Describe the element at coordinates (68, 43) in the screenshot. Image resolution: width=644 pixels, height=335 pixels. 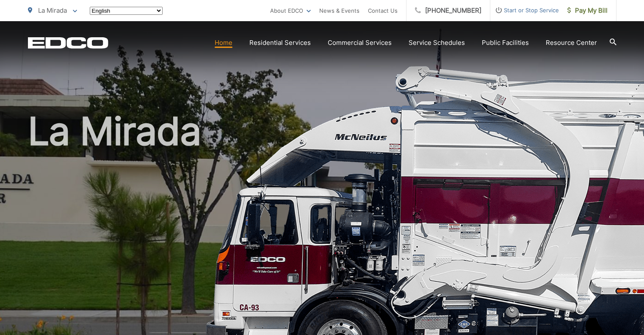
I see `a: EDCD logo. Return to the homepage.` at that location.